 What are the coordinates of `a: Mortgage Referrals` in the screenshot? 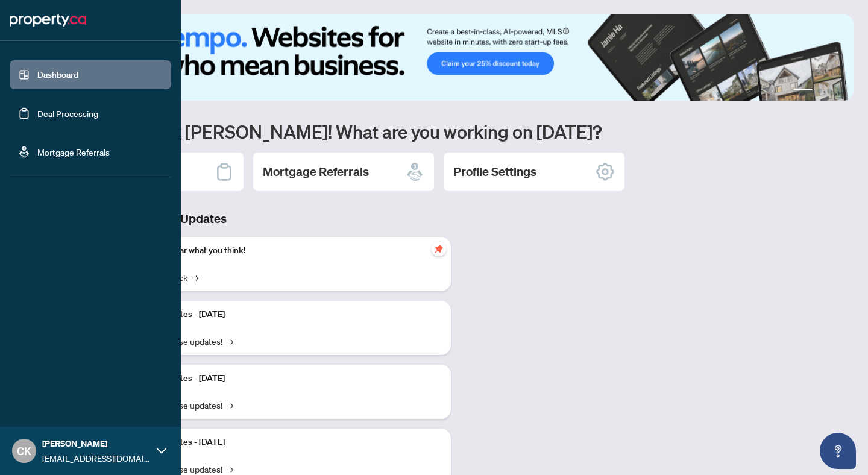 It's located at (74, 152).